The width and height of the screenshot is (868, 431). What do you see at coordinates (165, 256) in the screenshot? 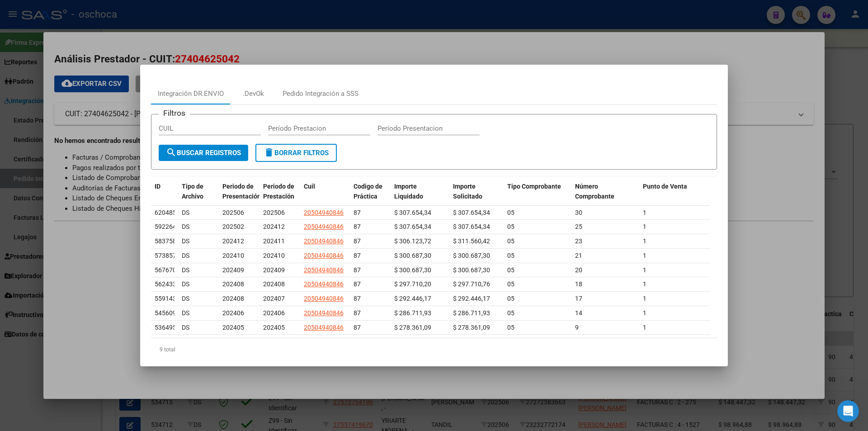
I see `span: 573857` at bounding box center [165, 256].